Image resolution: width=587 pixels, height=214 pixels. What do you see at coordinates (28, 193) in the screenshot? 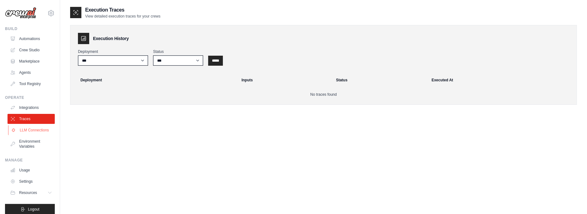
I see `span: Resources` at bounding box center [28, 193].